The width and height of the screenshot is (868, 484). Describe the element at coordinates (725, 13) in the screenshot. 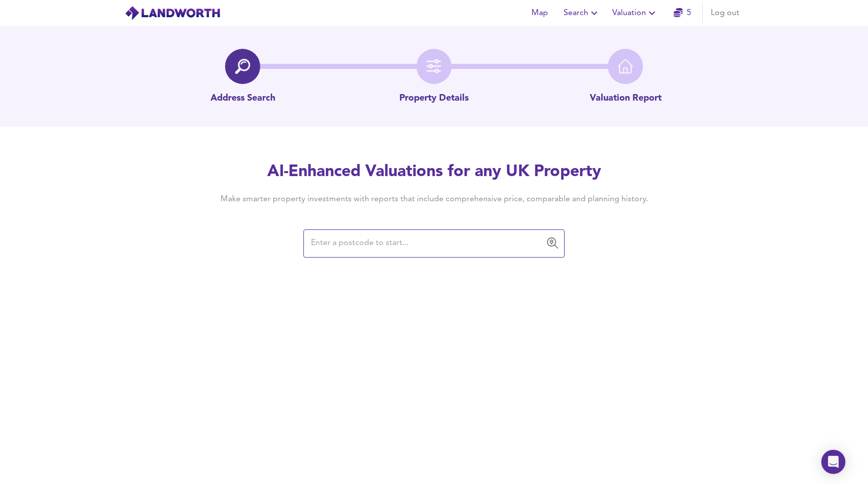

I see `button: Log out` at that location.